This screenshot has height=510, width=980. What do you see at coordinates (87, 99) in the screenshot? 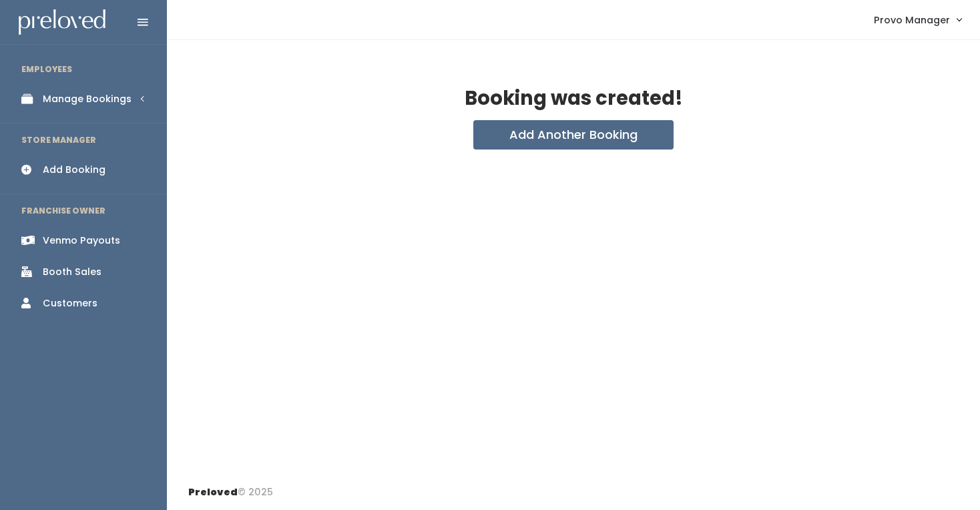
I see `div: Manage Bookings` at bounding box center [87, 99].